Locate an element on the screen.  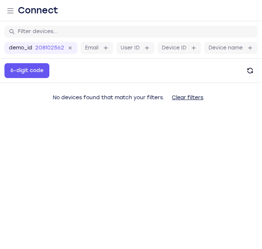
button: Refresh is located at coordinates (250, 70).